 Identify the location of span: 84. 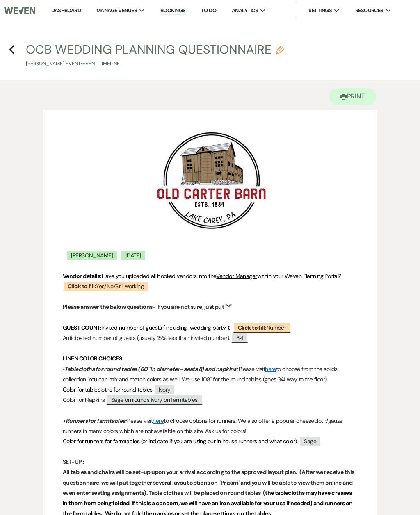
(239, 337).